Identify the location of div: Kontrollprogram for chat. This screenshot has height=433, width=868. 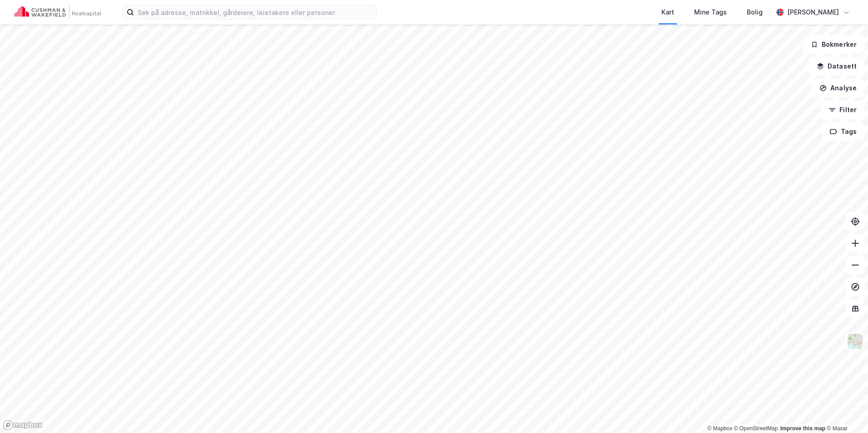
(845, 411).